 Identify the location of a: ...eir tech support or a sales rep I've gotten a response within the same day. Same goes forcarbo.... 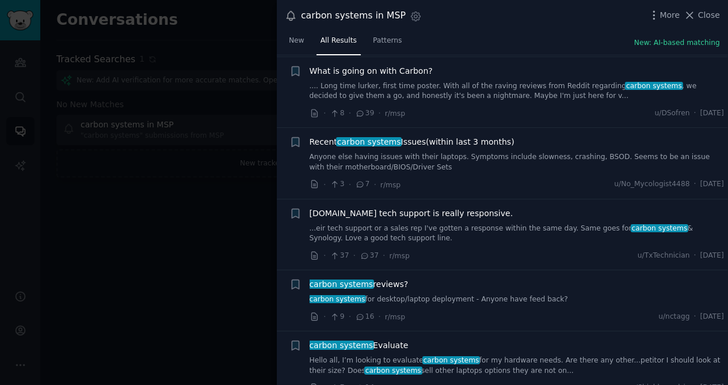
(517, 233).